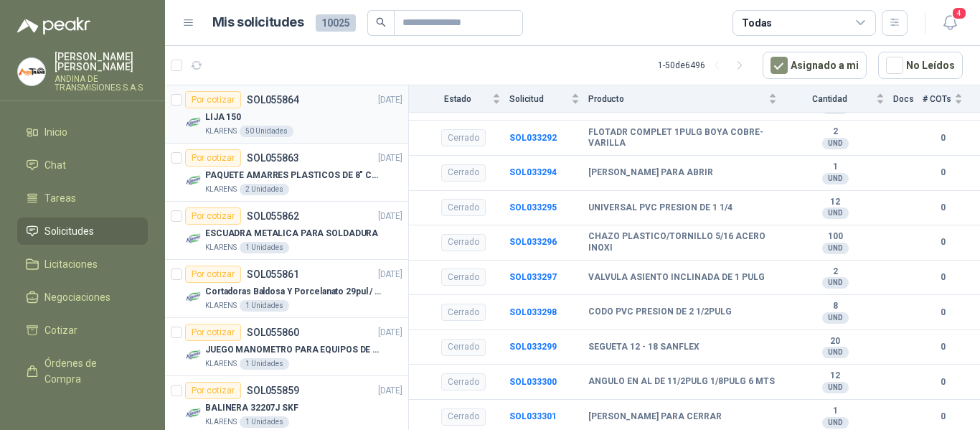 The height and width of the screenshot is (430, 980). What do you see at coordinates (835, 132) in the screenshot?
I see `b: 2` at bounding box center [835, 132].